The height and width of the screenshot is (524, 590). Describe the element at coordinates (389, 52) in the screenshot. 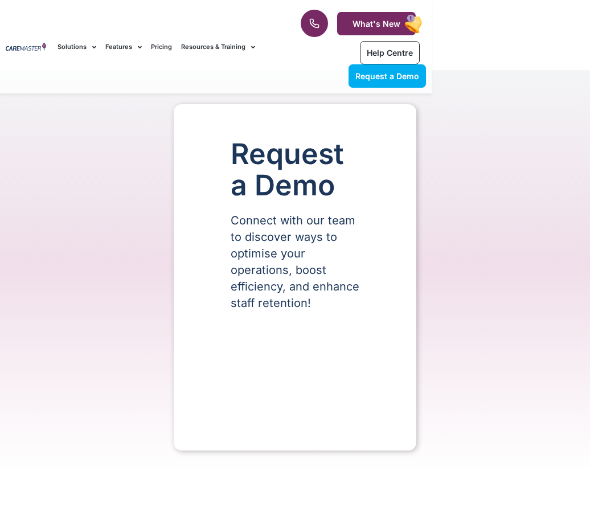

I see `span: Help Centre` at that location.